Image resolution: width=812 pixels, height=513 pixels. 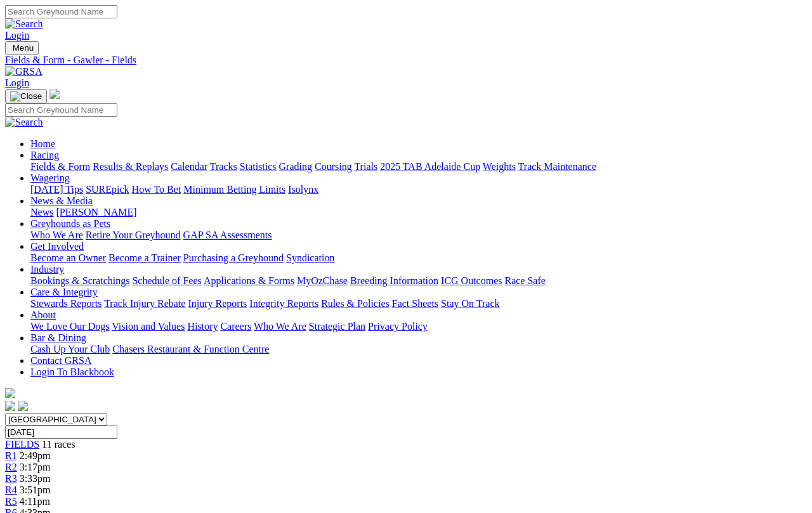 What do you see at coordinates (414, 303) in the screenshot?
I see `a: Fact Sheets` at bounding box center [414, 303].